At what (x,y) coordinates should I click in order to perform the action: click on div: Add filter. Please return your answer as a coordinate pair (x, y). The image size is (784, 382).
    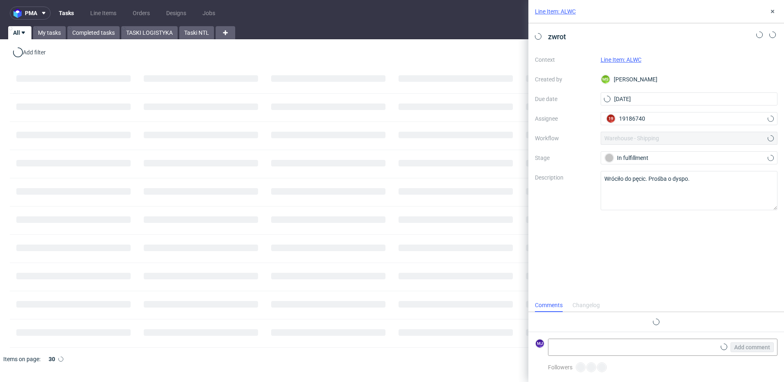
    Looking at the image, I should click on (29, 52).